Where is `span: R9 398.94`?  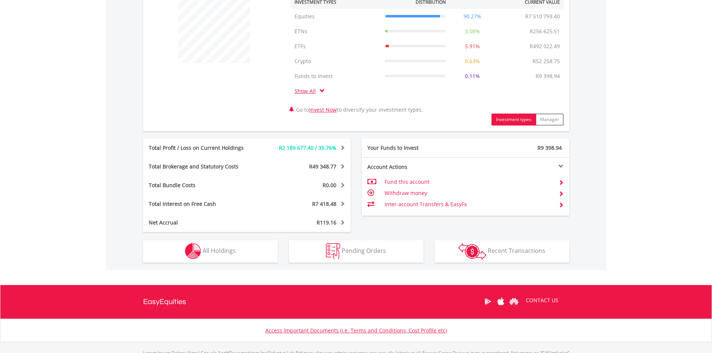
span: R9 398.94 is located at coordinates (549, 148).